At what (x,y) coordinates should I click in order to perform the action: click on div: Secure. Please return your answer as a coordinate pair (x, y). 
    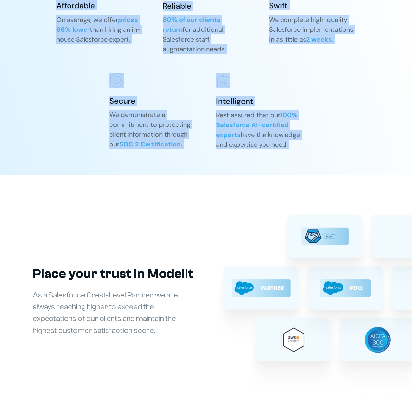
    Looking at the image, I should click on (122, 101).